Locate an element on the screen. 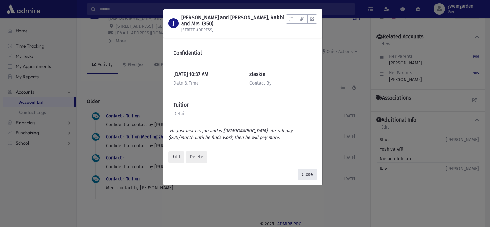 Image resolution: width=490 pixels, height=227 pixels. div: Detail is located at coordinates (243, 113).